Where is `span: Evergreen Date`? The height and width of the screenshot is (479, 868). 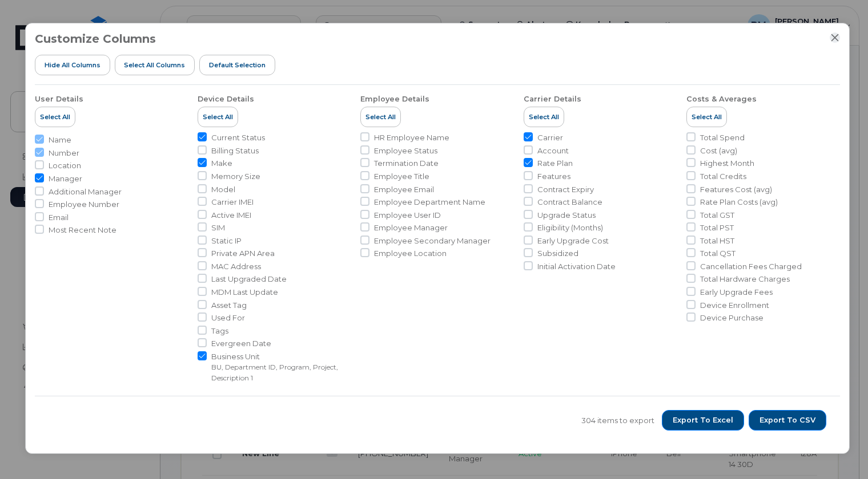
span: Evergreen Date is located at coordinates (241, 343).